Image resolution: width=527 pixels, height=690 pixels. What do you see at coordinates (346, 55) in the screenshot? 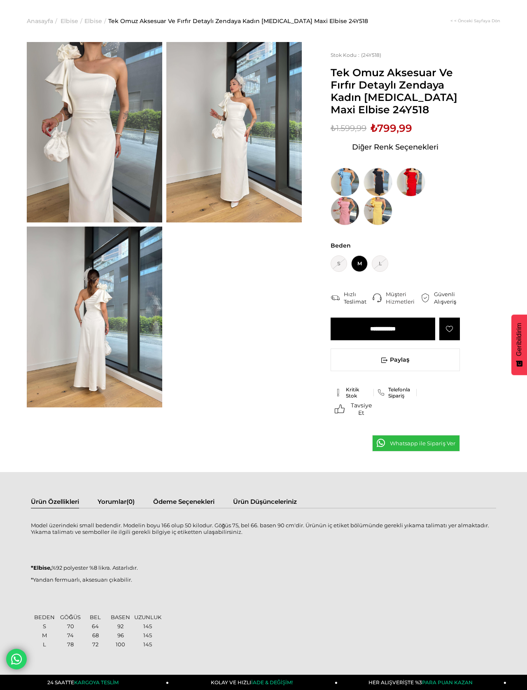
I see `span: Stok Kodu` at bounding box center [346, 55].